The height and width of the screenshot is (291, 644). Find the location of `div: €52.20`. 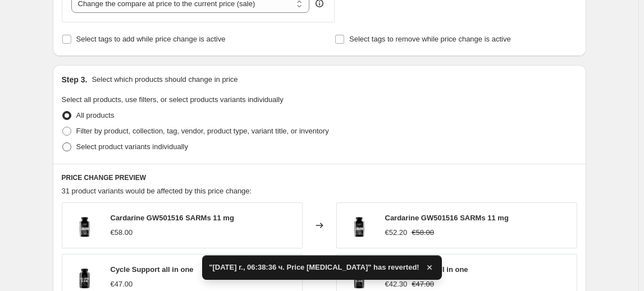

div: €52.20 is located at coordinates (397, 233).